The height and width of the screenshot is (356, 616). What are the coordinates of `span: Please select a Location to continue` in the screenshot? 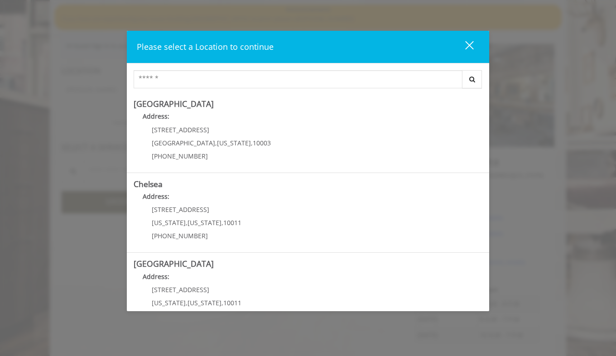 It's located at (205, 47).